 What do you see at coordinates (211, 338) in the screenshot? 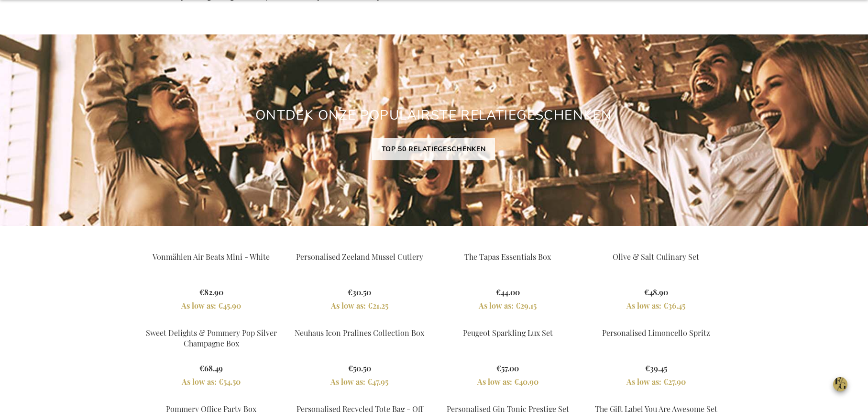
I see `a: Sweet Delights & Pommery Pop Silver Champagne Box` at bounding box center [211, 338].